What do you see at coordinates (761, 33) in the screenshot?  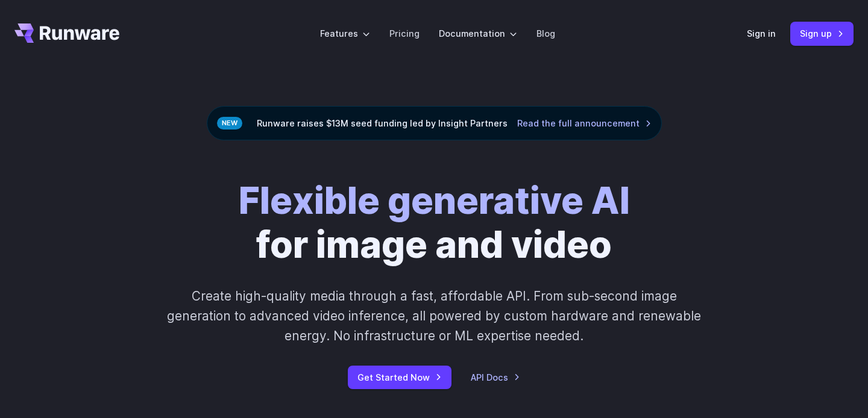 I see `a: Sign in` at bounding box center [761, 33].